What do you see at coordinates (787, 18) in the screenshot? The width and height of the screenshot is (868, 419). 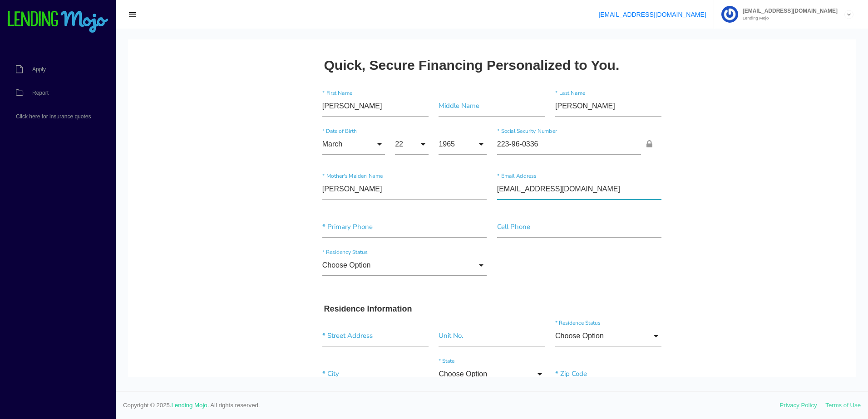 I see `small: Lending Mojo` at bounding box center [787, 18].